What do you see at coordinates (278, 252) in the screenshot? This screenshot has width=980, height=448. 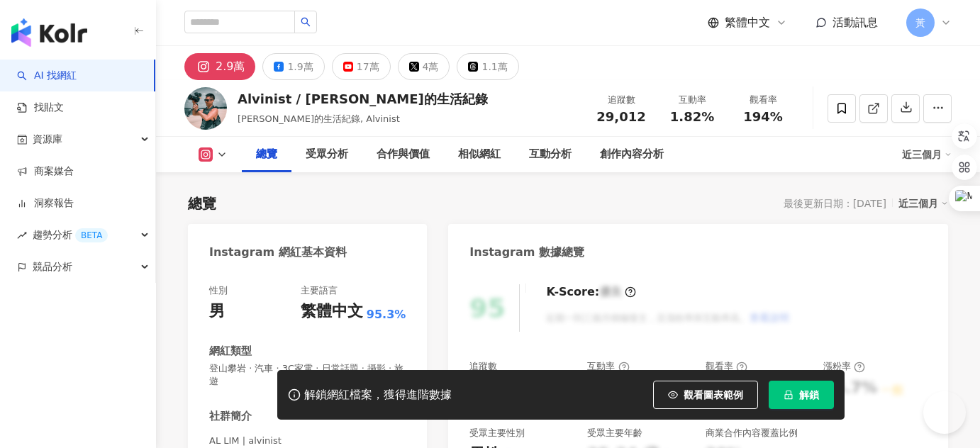 I see `div: Instagram 網紅基本資料` at bounding box center [278, 252].